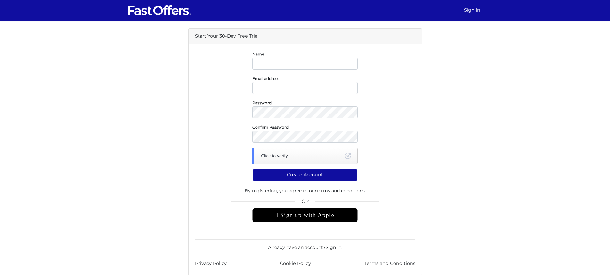  Describe the element at coordinates (305, 156) in the screenshot. I see `div: Click to verify` at that location.